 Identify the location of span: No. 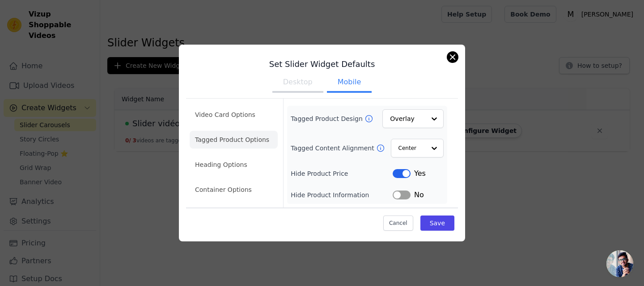
(419, 196).